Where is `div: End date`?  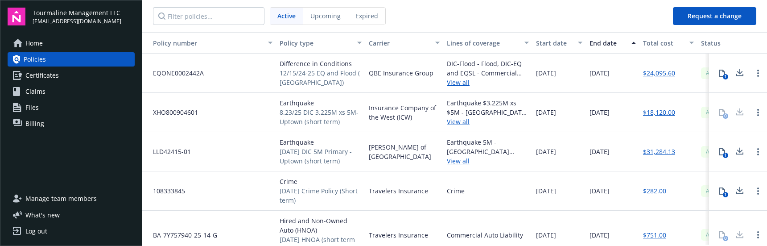 div: End date is located at coordinates (608, 43).